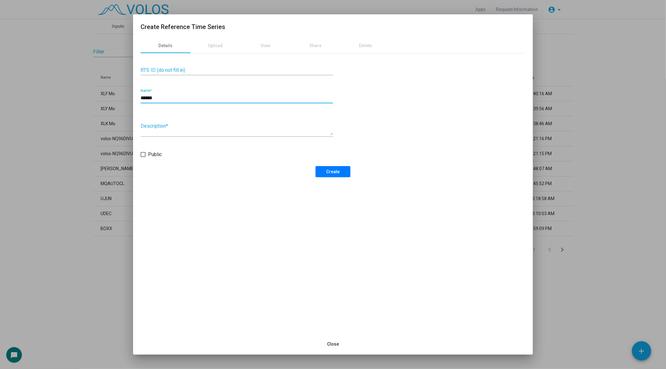 This screenshot has width=666, height=369. I want to click on div: Delete, so click(365, 46).